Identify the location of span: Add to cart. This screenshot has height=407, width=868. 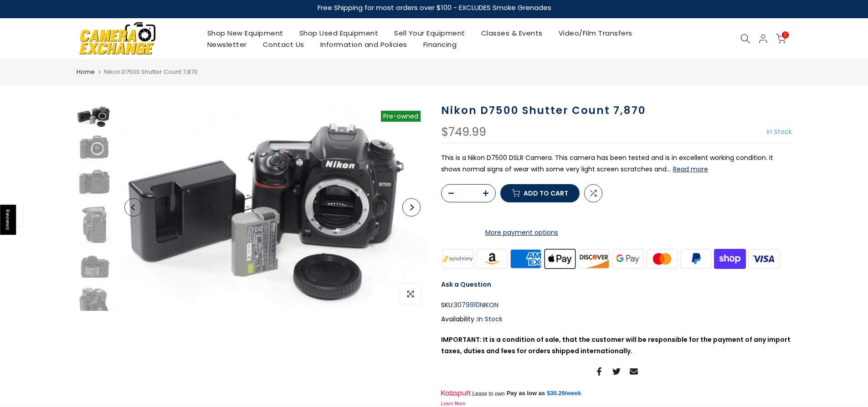
(546, 194).